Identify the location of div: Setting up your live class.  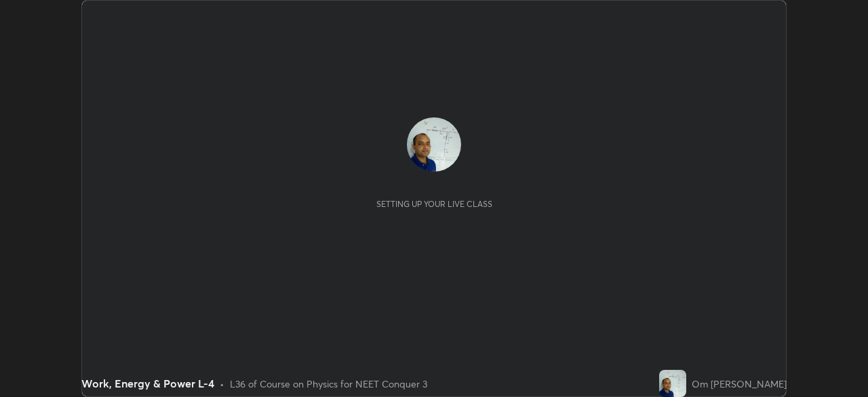
(434, 203).